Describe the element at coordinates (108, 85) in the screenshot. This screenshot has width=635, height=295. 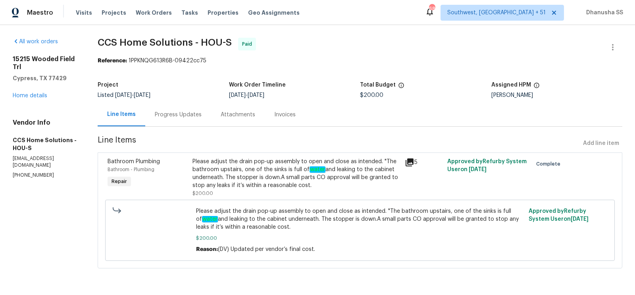
I see `h5: Project` at that location.